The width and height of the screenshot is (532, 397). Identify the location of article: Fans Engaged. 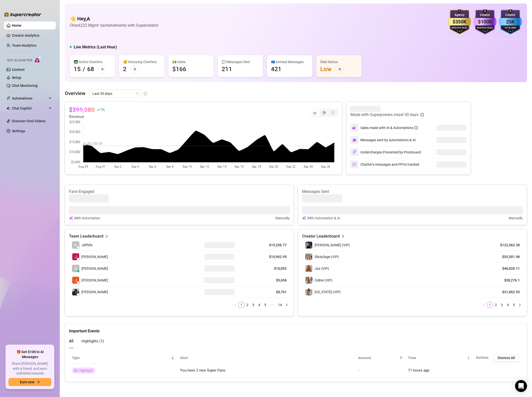
(180, 191).